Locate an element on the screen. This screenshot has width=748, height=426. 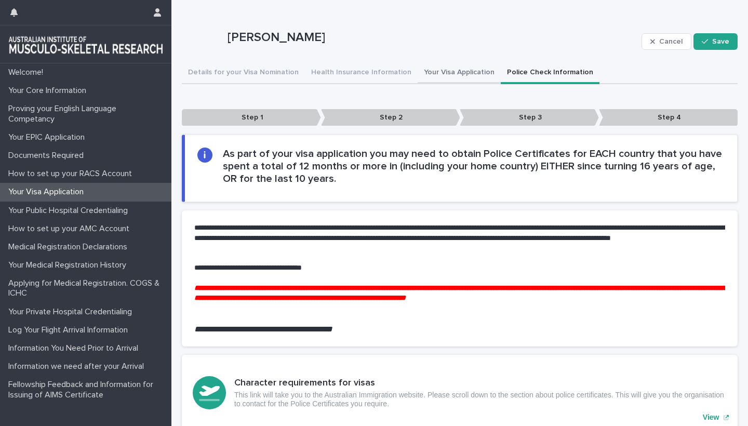
p: Fellowship Feedback and Information for Issuing of AIMS Certificate is located at coordinates (88, 390).